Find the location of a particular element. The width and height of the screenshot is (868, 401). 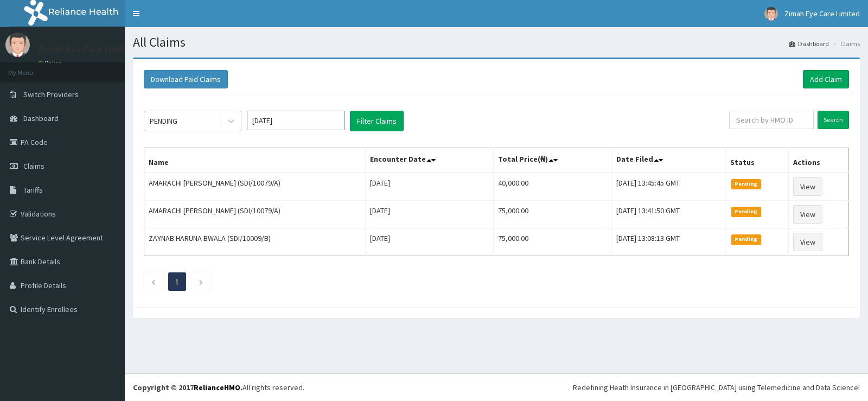

p: Zimah Eye Care Limited is located at coordinates (87, 49).